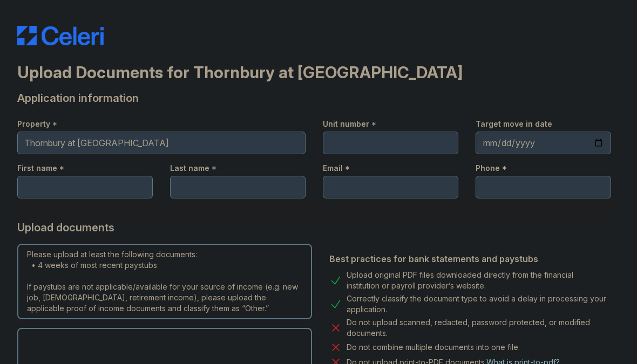 The height and width of the screenshot is (364, 637). Describe the element at coordinates (33, 124) in the screenshot. I see `label: Property` at that location.